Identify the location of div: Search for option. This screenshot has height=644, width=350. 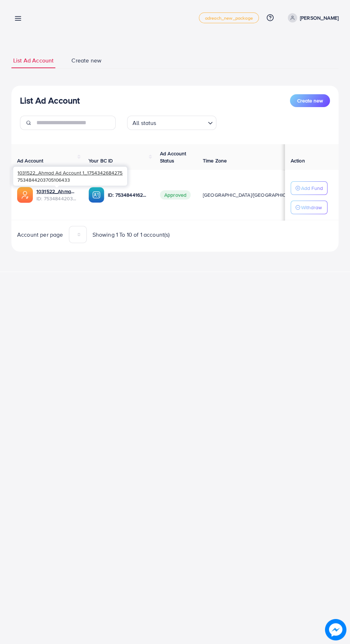
(172, 123).